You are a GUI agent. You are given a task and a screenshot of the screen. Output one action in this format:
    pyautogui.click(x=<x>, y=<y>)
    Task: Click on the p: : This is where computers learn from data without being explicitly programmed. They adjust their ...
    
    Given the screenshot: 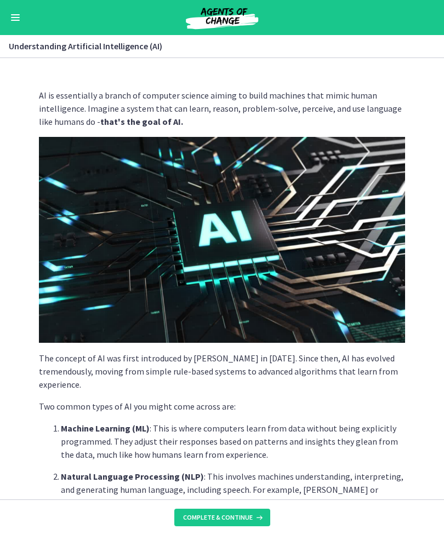 What is the action you would take?
    pyautogui.click(x=233, y=442)
    